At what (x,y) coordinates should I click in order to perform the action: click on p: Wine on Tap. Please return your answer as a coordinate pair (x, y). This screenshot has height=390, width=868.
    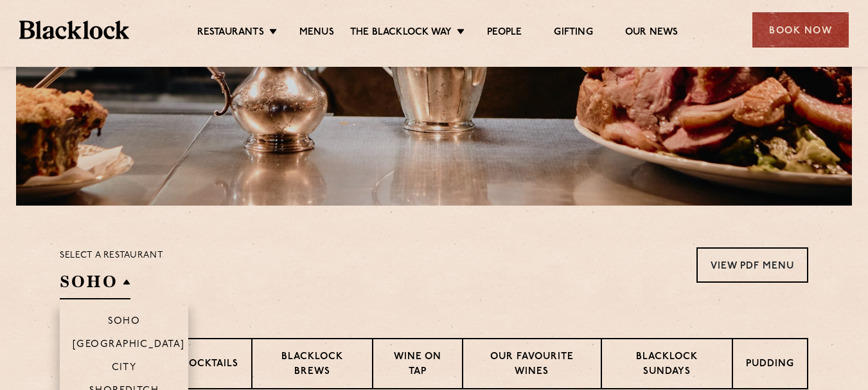
    Looking at the image, I should click on (417, 365).